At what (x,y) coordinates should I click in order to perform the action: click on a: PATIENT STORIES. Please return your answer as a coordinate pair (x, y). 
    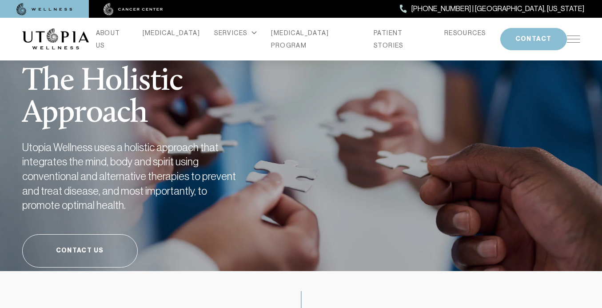
    Looking at the image, I should click on (402, 39).